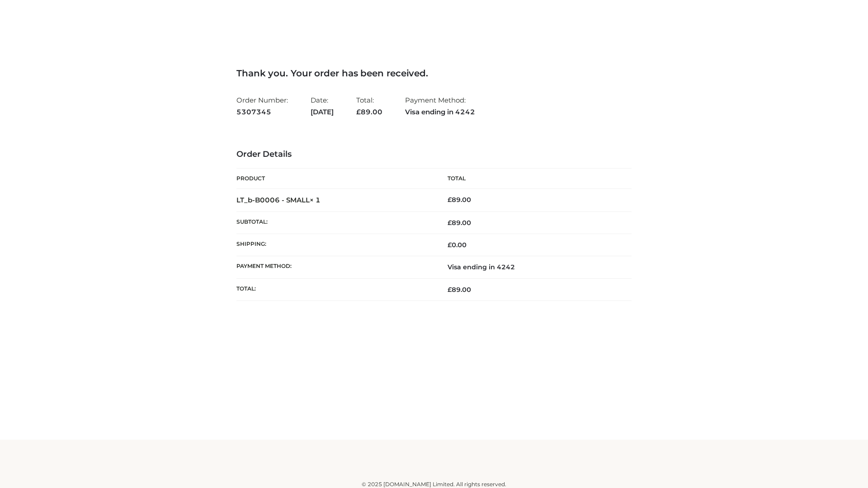 This screenshot has height=488, width=868. I want to click on th: Product, so click(335, 178).